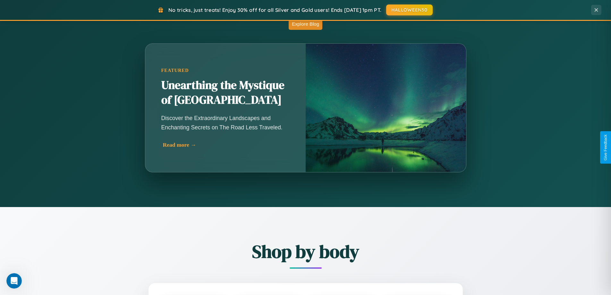 The width and height of the screenshot is (611, 295). Describe the element at coordinates (305, 24) in the screenshot. I see `button: Explore Blog` at that location.